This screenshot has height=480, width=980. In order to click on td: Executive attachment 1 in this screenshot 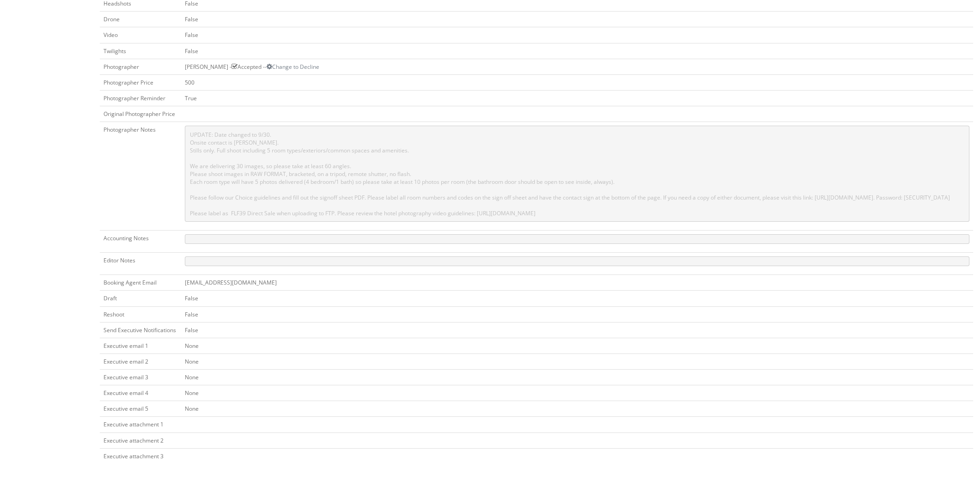, I will do `click(140, 425)`.